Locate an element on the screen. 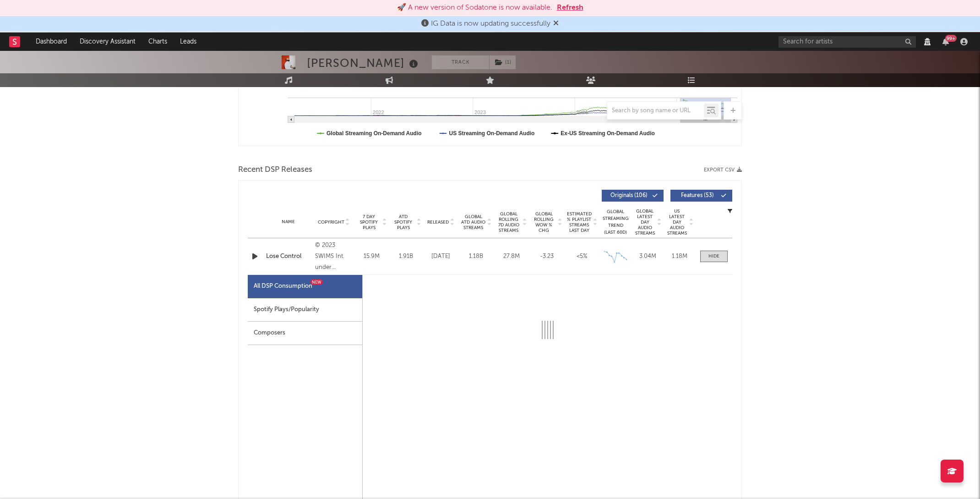  a: Dashboard is located at coordinates (51, 42).